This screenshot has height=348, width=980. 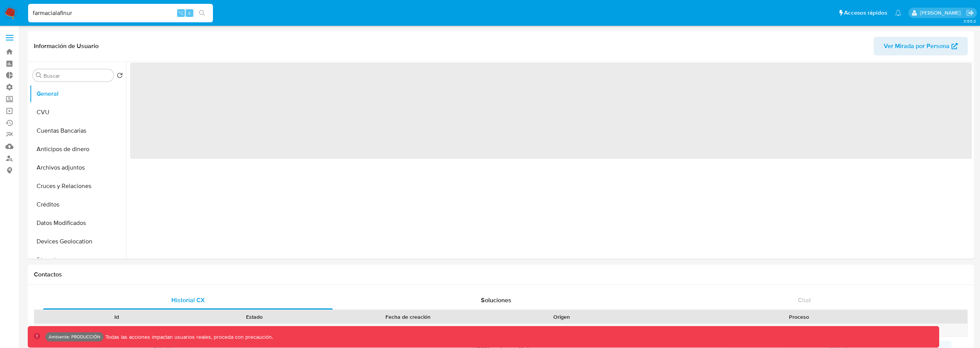 What do you see at coordinates (188, 300) in the screenshot?
I see `span: Historial CX` at bounding box center [188, 300].